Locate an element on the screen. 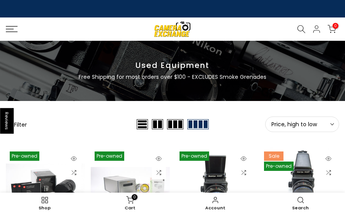 This screenshot has width=345, height=214. a: Account is located at coordinates (215, 204).